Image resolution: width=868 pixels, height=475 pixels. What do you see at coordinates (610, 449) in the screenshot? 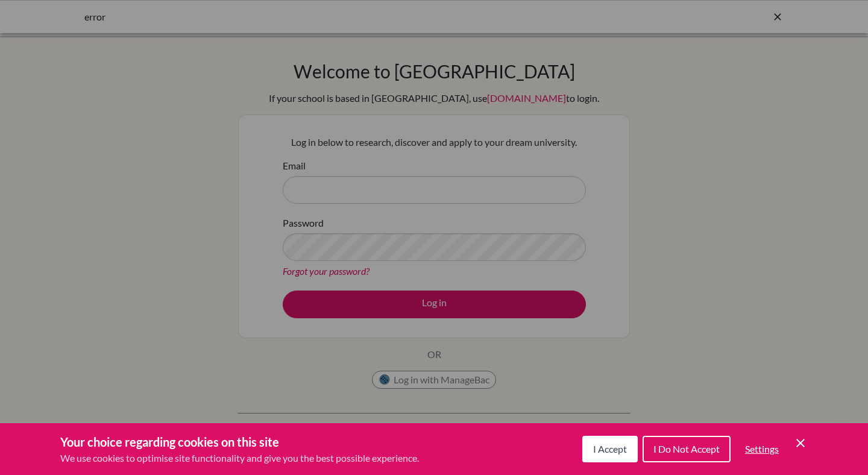
I see `span: I Accept` at bounding box center [610, 449].